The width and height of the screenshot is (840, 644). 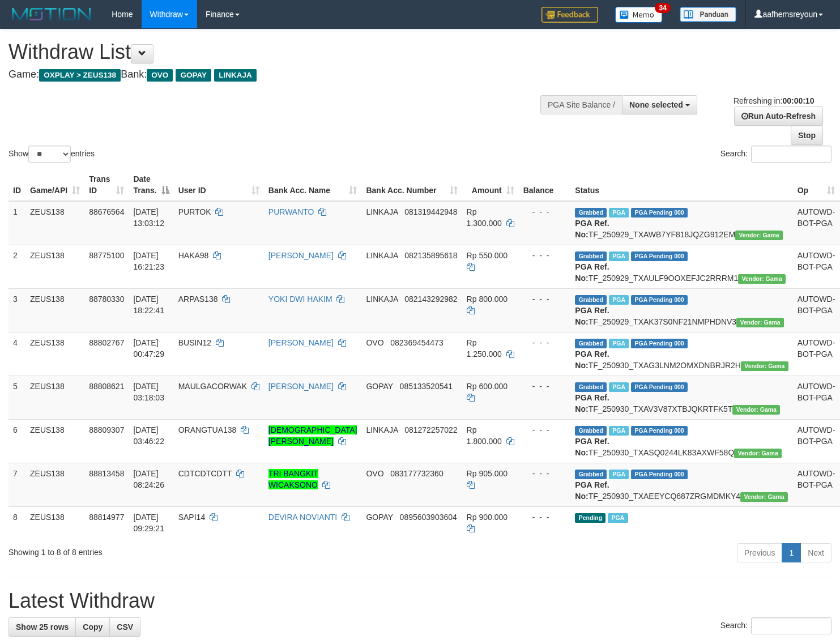 I want to click on h4: Game: Bank:, so click(x=279, y=75).